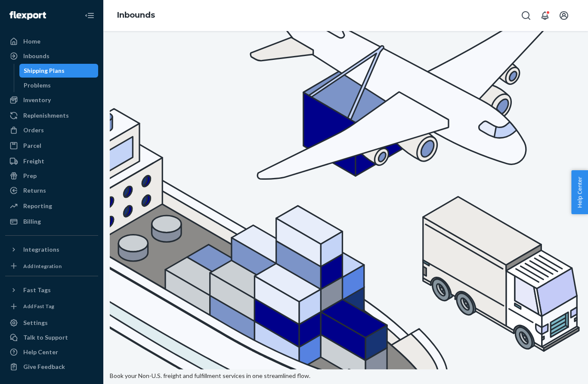 The width and height of the screenshot is (588, 384). What do you see at coordinates (580, 192) in the screenshot?
I see `button: Help Center` at bounding box center [580, 192].